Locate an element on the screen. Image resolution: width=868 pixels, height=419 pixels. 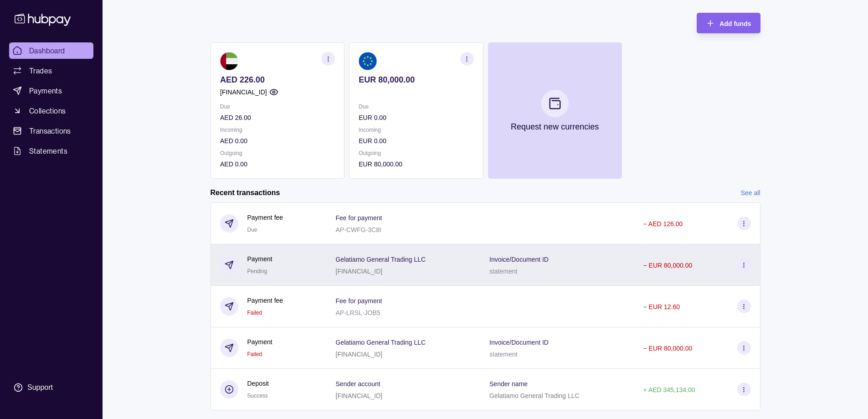
a: See all is located at coordinates (750, 193).